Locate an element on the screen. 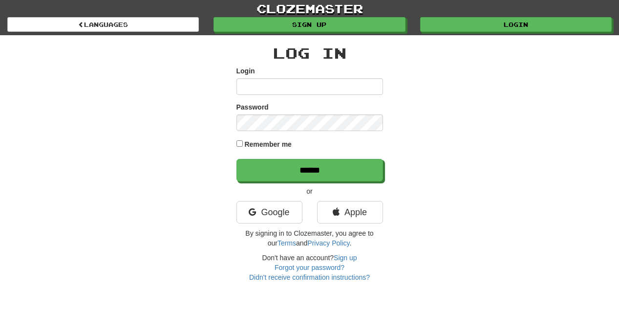 The image size is (619, 313). div: Don't have an account? is located at coordinates (310, 267).